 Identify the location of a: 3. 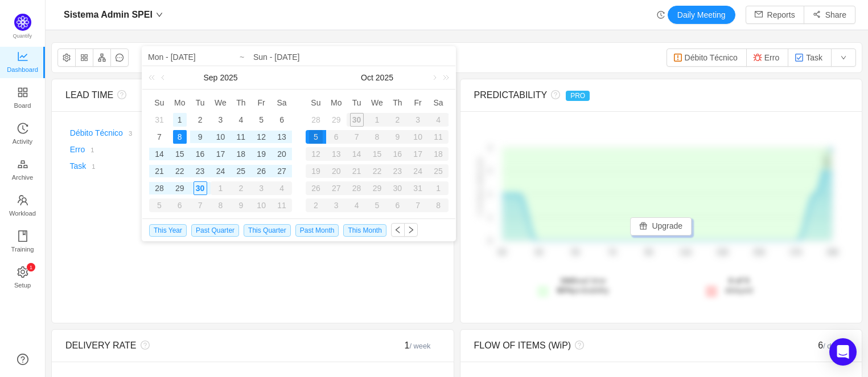
(127, 133).